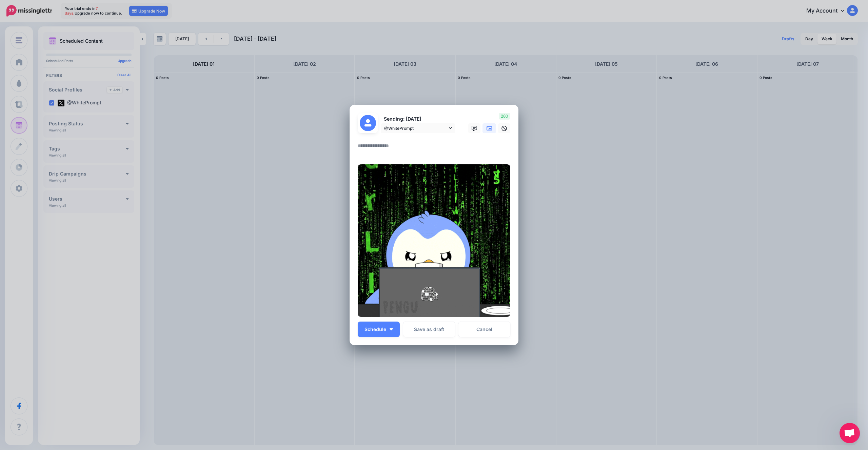 This screenshot has width=868, height=450. Describe the element at coordinates (415, 128) in the screenshot. I see `span: @WhitePrompt` at that location.